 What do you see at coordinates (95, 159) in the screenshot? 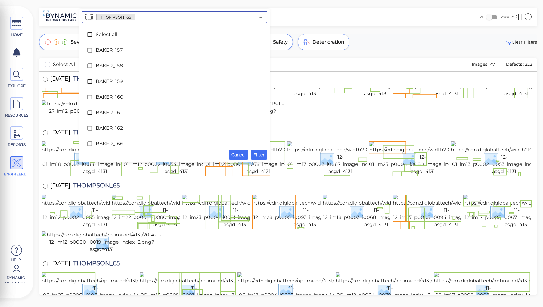
I see `img: https://cdn.diglobal.tech/width210/4131/2016-12-01_im18_p0003_i0066_image_index_1.png?asgd=4131` at bounding box center [95, 159].